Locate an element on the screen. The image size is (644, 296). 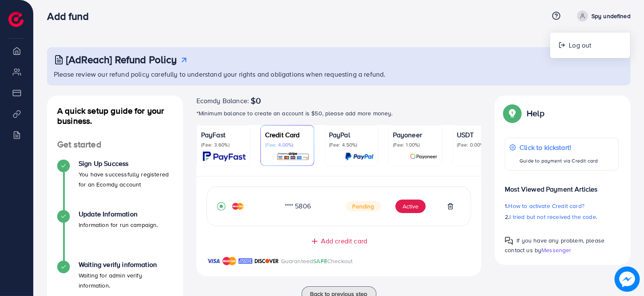
svg: record circle is located at coordinates (221, 206).